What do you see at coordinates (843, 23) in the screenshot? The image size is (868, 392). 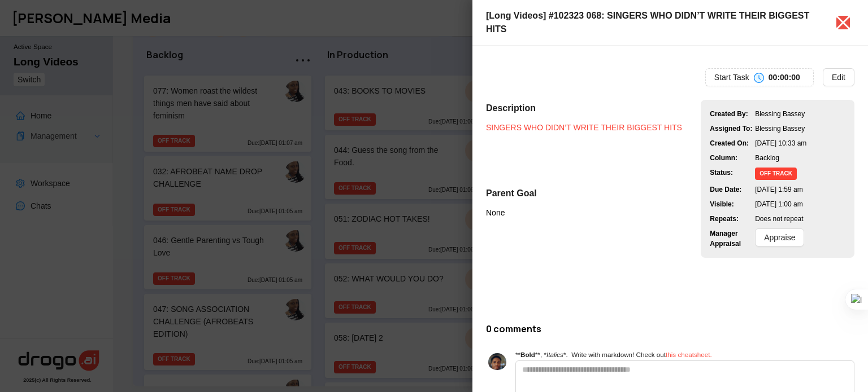 I see `button: Close` at bounding box center [843, 23].